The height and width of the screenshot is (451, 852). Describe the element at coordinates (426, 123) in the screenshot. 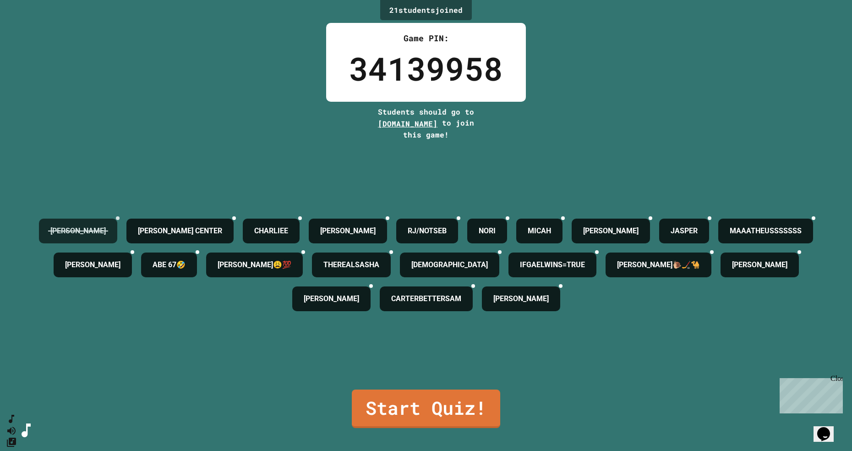

I see `div: Students should go to to join this game!` at that location.